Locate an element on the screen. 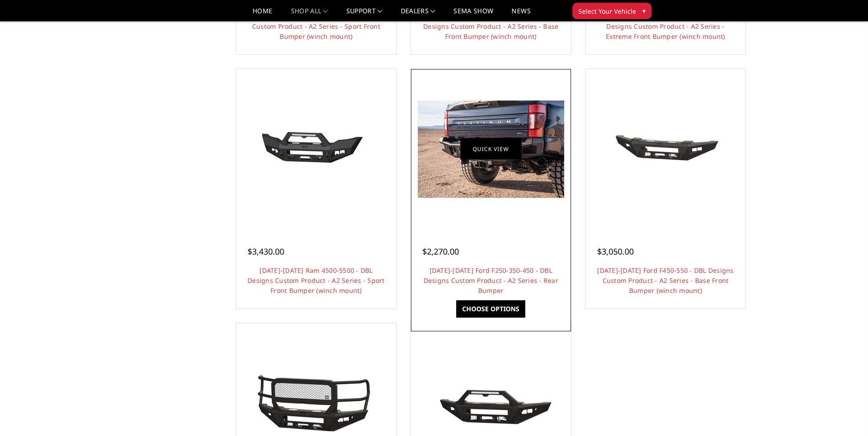  a: Home is located at coordinates (263, 14).